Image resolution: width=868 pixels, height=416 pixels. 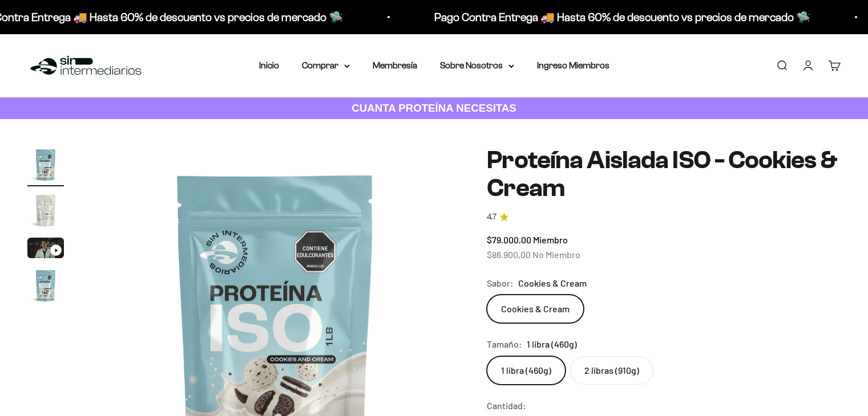 I want to click on summary: Comprar, so click(x=326, y=66).